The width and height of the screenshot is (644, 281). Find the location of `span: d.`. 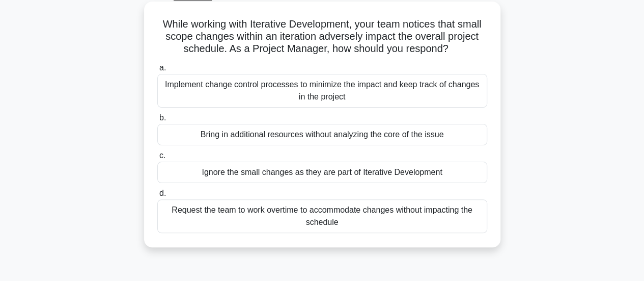

span: d. is located at coordinates (163, 192).